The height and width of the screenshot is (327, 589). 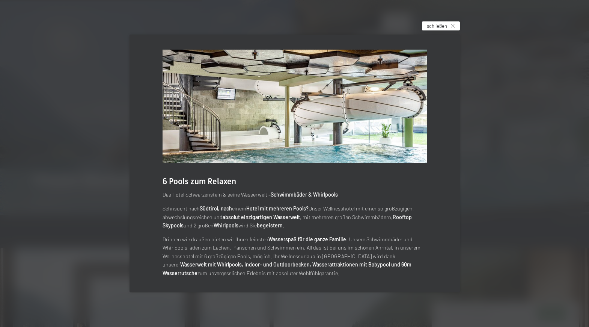 What do you see at coordinates (295, 217) in the screenshot?
I see `p: Sehnsucht nach einem Unser Wellnesshotel mit einer so großzügigen, abwechslungsreichen und , mit ...` at bounding box center [295, 217].